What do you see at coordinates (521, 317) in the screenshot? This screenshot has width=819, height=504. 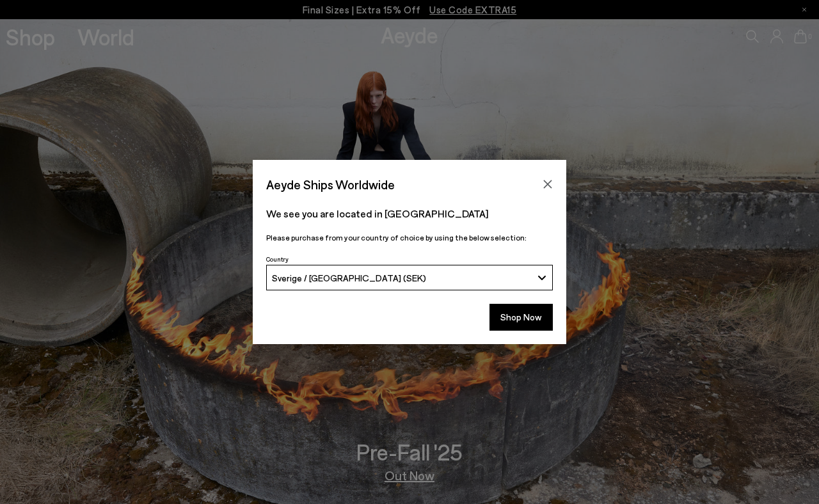 I see `button: Shop Now` at bounding box center [521, 317].